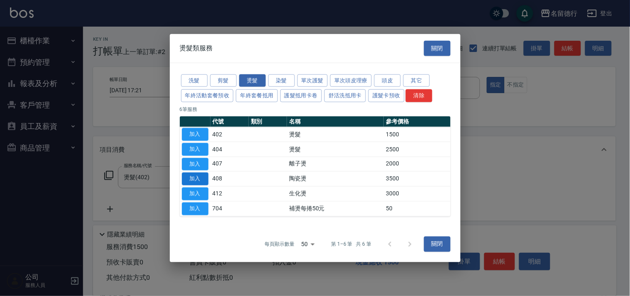 This screenshot has height=296, width=630. Describe the element at coordinates (335, 164) in the screenshot. I see `td: 離子燙` at that location.